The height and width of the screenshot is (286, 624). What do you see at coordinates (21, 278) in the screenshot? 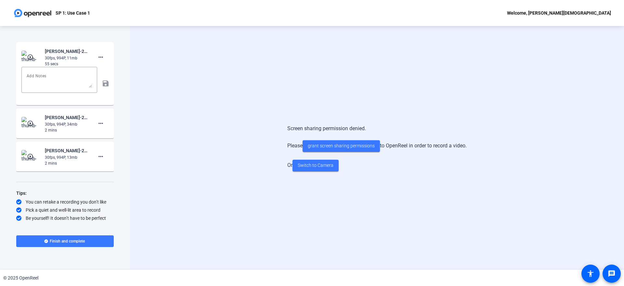
I see `div: © 2025 OpenReel` at bounding box center [21, 278].